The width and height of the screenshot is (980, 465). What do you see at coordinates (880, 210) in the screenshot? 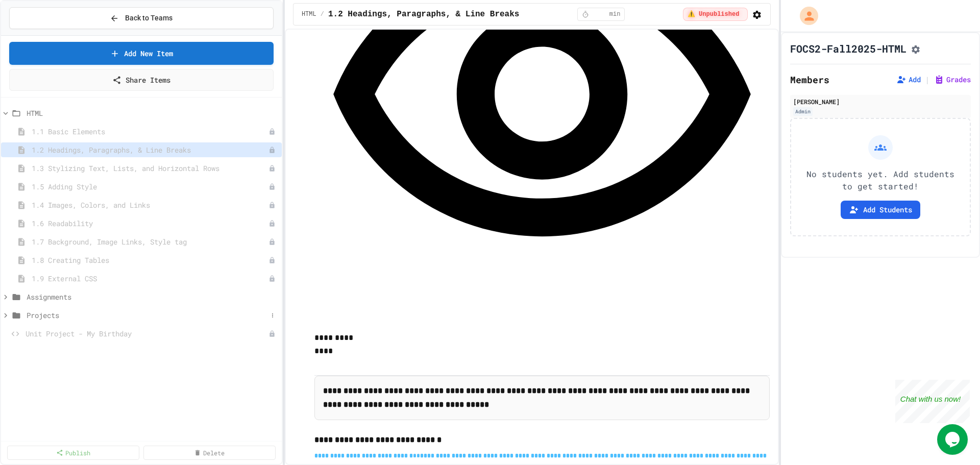
I see `button: Add Students` at bounding box center [880, 210].